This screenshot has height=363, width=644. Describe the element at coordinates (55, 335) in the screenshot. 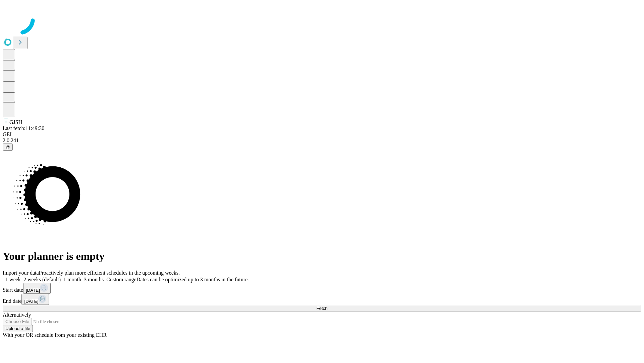

I see `span: With your OR schedule from your existing EHR` at that location.